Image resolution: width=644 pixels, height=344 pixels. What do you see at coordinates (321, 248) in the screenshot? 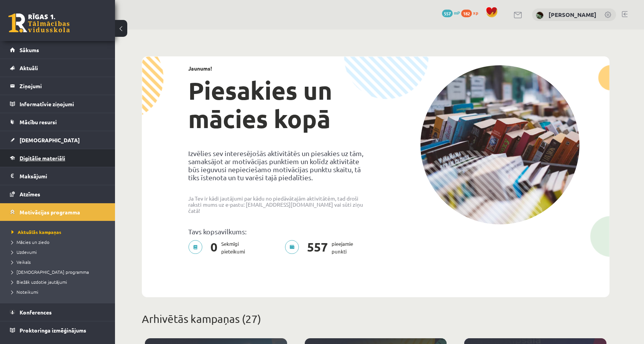
I see `p: pieejamie punkti` at bounding box center [321, 248].